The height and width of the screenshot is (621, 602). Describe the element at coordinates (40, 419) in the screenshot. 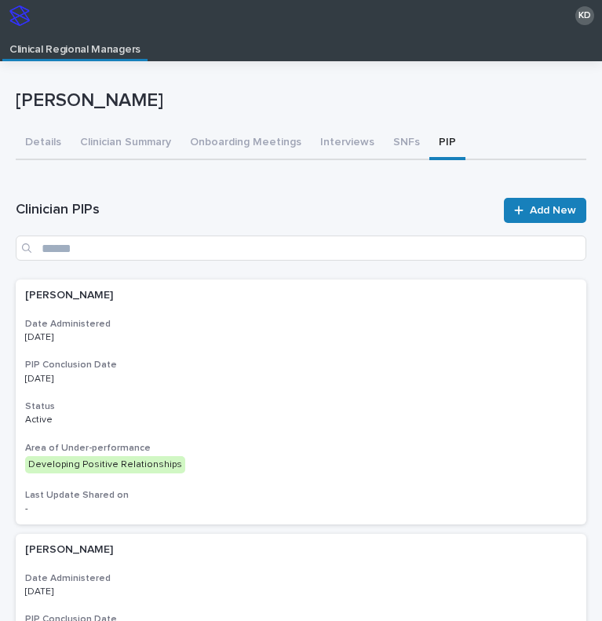

I see `p: Active` at that location.